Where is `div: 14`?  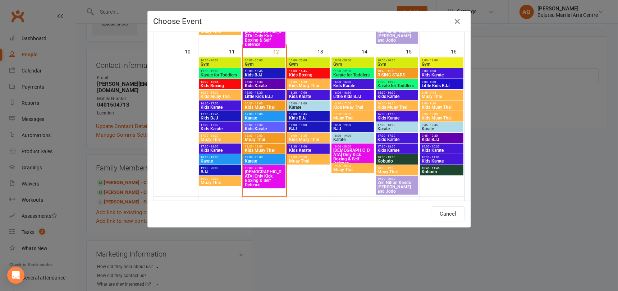 div: 14 is located at coordinates (368, 51).